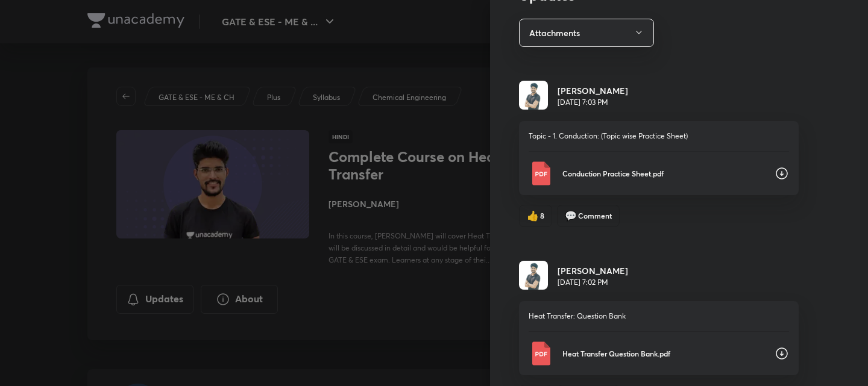 The width and height of the screenshot is (868, 386). I want to click on p: Conduction Practice Sheet.pdf, so click(664, 174).